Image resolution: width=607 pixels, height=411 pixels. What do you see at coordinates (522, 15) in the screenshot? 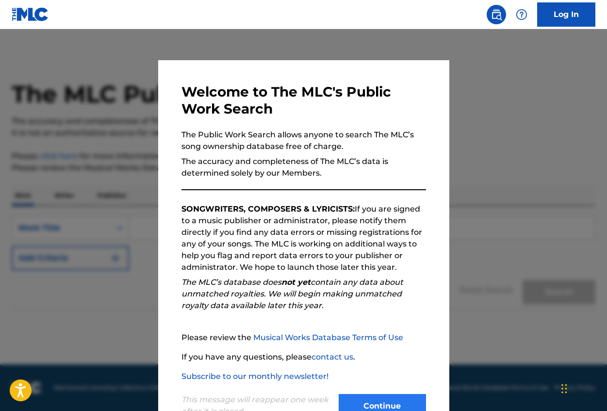
I see `img: help` at bounding box center [522, 15].